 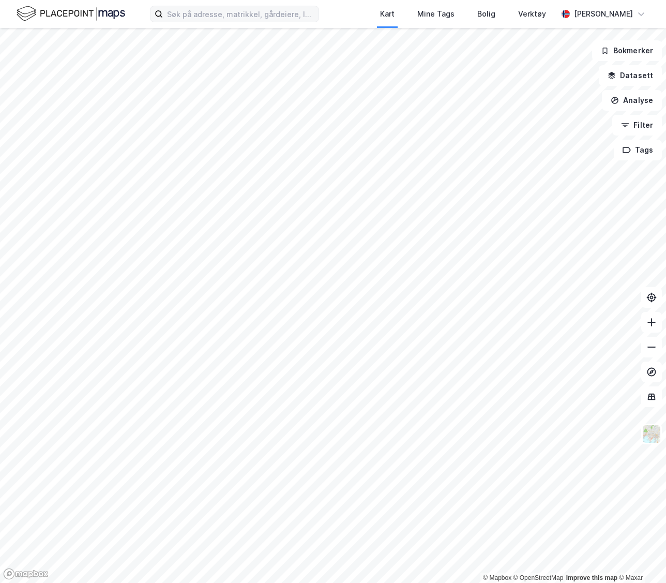 What do you see at coordinates (591, 577) in the screenshot?
I see `a: Improve this map` at bounding box center [591, 577].